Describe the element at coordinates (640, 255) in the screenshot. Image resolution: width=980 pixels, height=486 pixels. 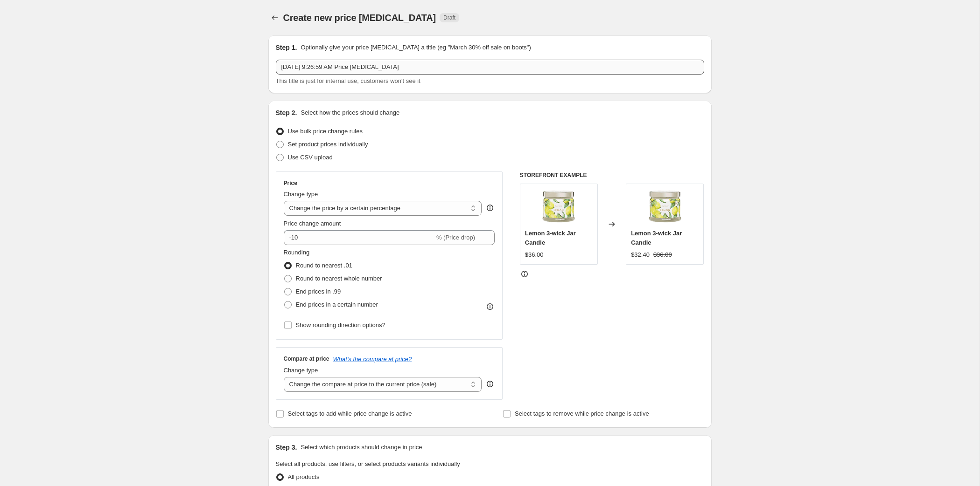
I see `div: $32.40` at that location.